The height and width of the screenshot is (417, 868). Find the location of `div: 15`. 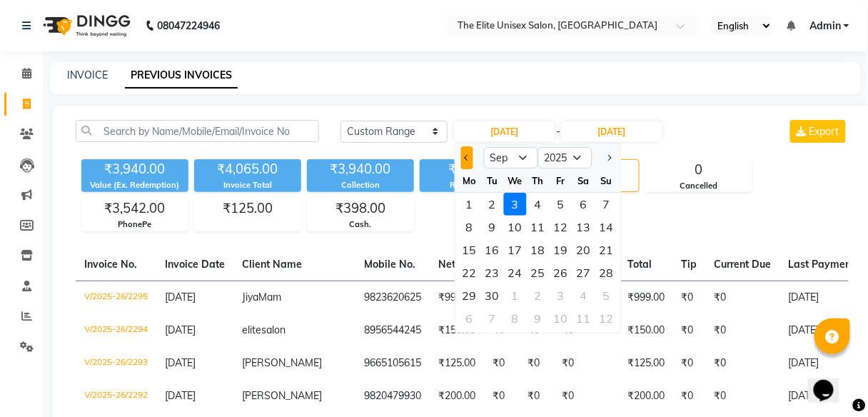

div: 15 is located at coordinates (470, 250).